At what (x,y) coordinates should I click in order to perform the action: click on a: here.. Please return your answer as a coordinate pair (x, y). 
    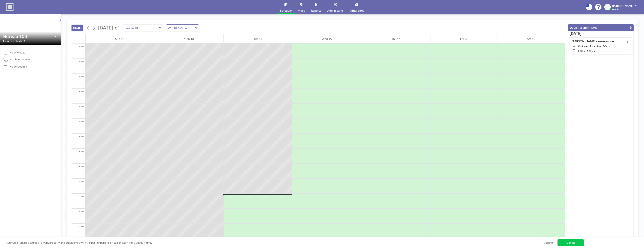
    Looking at the image, I should click on (149, 242).